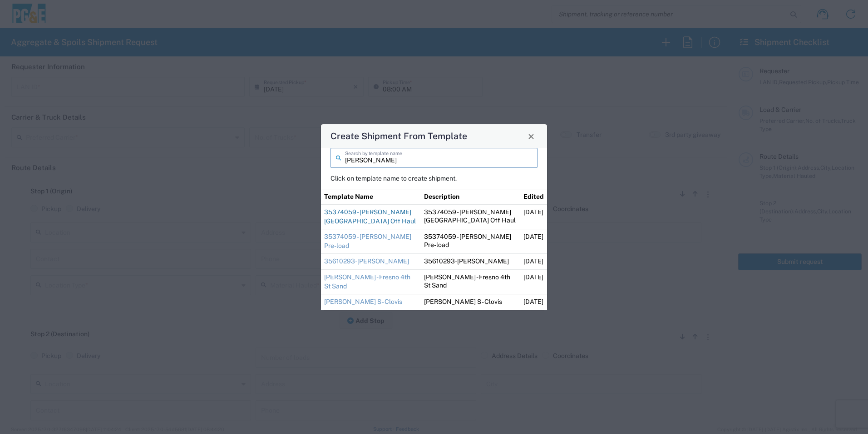 The image size is (868, 434). Describe the element at coordinates (531, 135) in the screenshot. I see `button: Close` at that location.